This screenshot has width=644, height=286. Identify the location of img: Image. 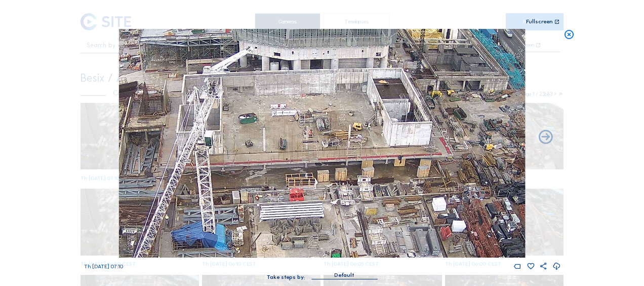
(322, 143).